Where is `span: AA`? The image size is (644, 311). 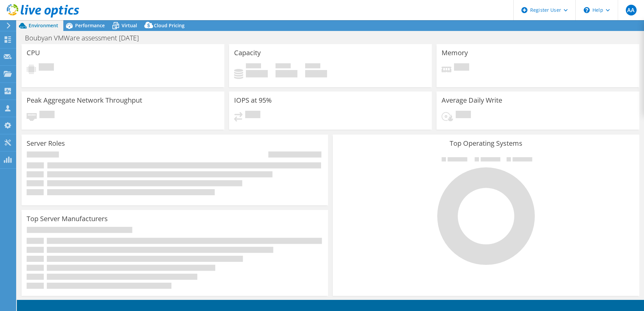 span: AA is located at coordinates (631, 10).